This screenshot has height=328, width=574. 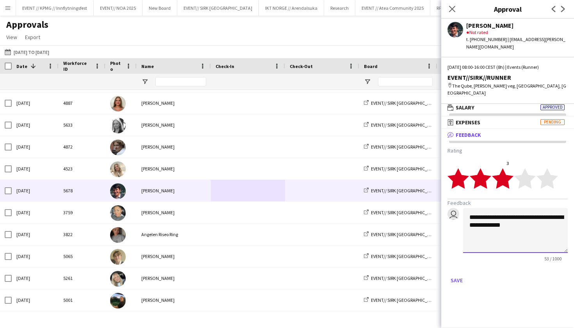 What do you see at coordinates (508, 135) in the screenshot?
I see `mat-expansion-panel-header: Feedback` at bounding box center [508, 135].